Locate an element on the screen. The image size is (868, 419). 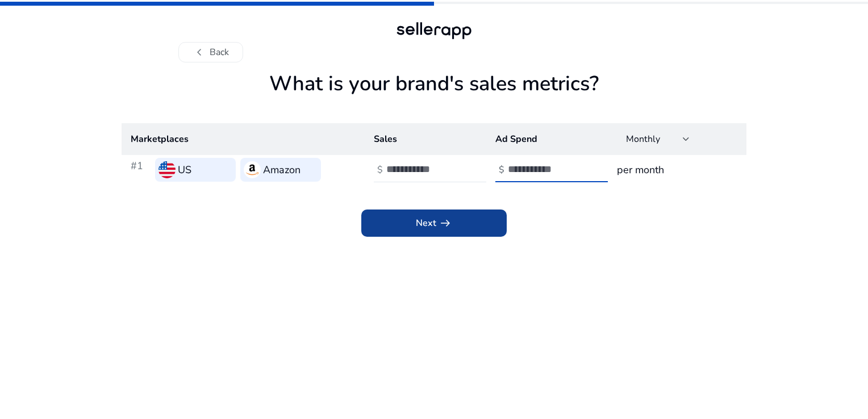
h3: US is located at coordinates (185, 170).